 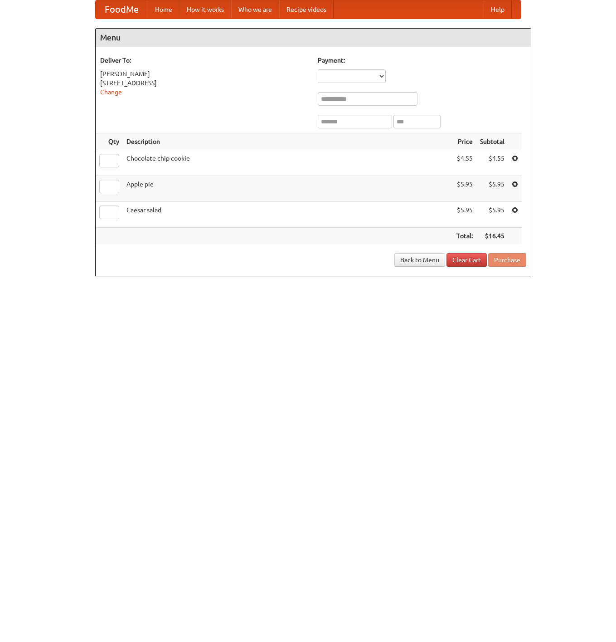 What do you see at coordinates (307, 10) in the screenshot?
I see `a: Recipe videos` at bounding box center [307, 10].